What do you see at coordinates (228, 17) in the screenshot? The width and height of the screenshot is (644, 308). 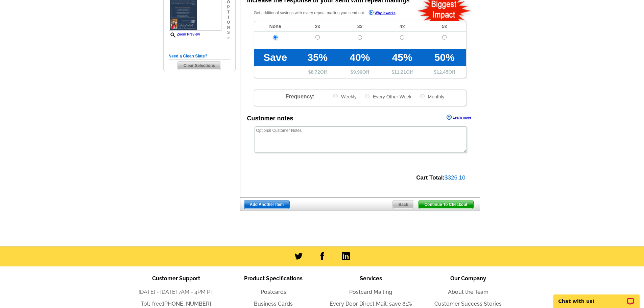 I see `span: i` at bounding box center [228, 17].